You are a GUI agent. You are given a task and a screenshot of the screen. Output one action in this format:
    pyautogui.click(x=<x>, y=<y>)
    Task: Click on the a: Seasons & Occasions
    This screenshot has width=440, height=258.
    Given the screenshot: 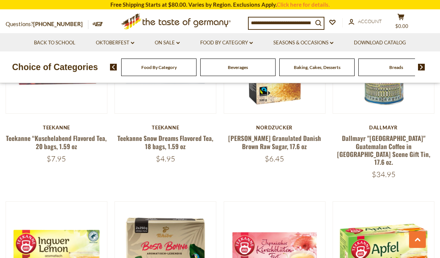 What is the action you would take?
    pyautogui.click(x=303, y=43)
    